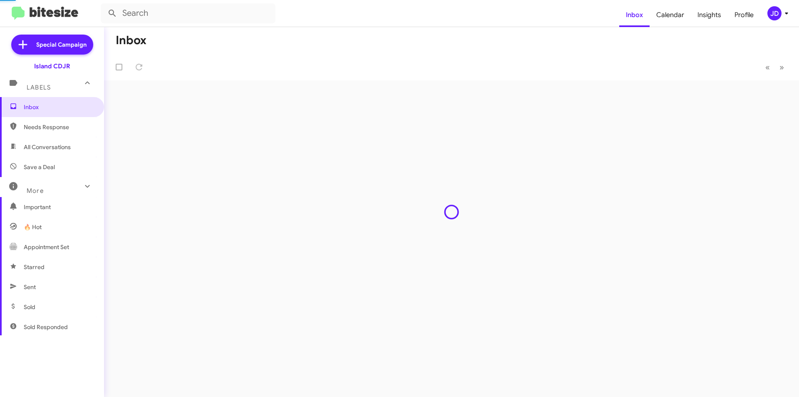  Describe the element at coordinates (768, 67) in the screenshot. I see `button: Previous` at that location.